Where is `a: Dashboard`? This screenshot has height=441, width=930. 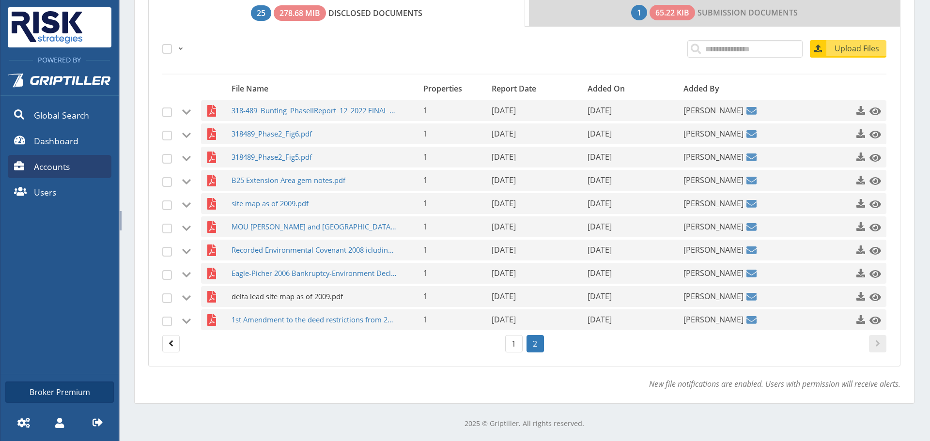
a: Dashboard is located at coordinates (60, 141).